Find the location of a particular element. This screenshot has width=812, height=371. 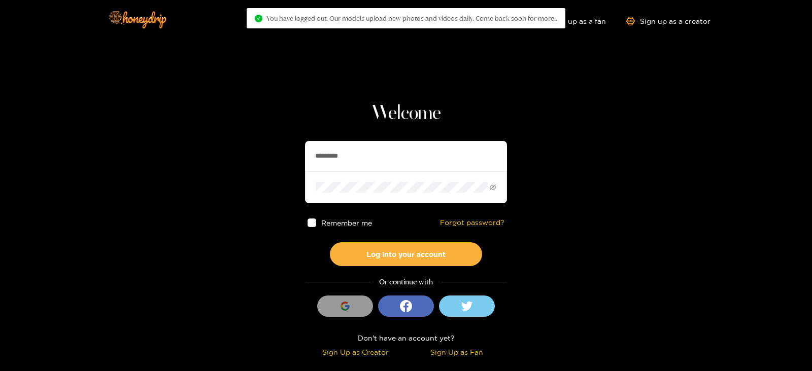

h1: Welcome is located at coordinates (406, 114).